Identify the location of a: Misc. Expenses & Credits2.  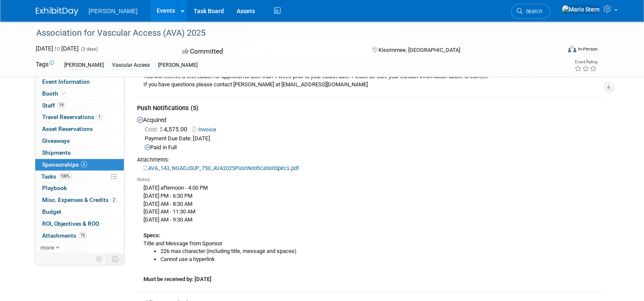
(80, 200).